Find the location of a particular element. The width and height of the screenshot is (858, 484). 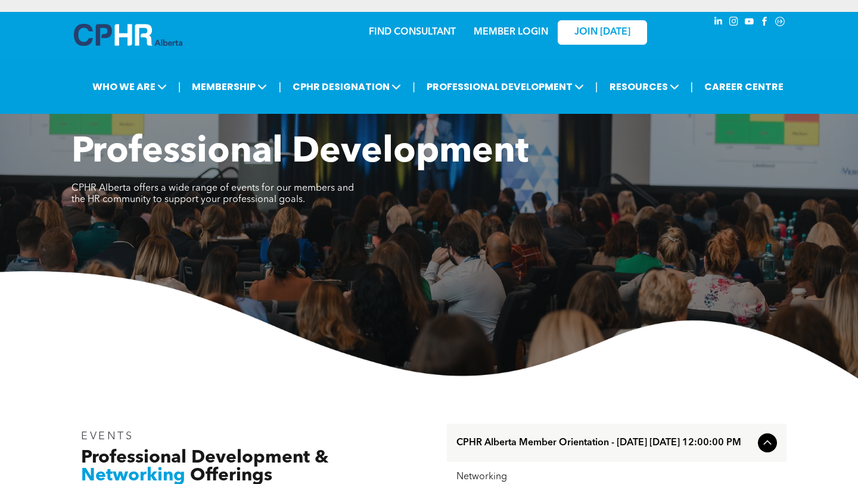

span: MEMBERSHIP is located at coordinates (229, 86).